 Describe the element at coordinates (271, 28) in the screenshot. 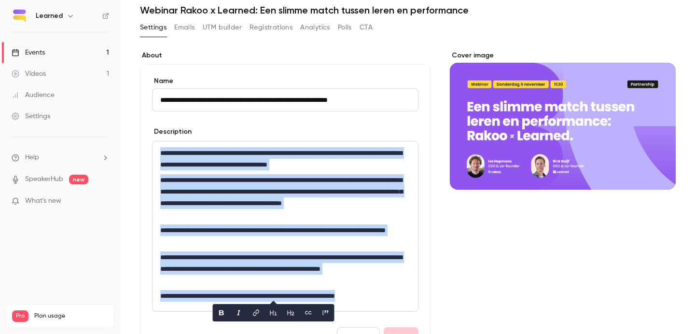

I see `button: Registrations` at that location.